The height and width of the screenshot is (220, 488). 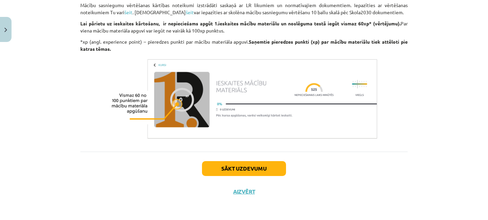 What do you see at coordinates (244, 27) in the screenshot?
I see `p: Par viena mācību materiāla apguvi var iegūt ne vairāk kā 100xp punktus.` at bounding box center [244, 27].